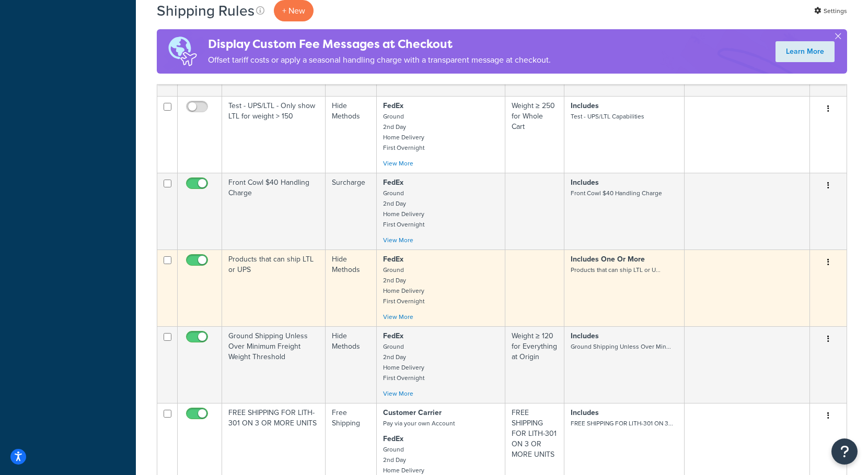 This screenshot has height=475, width=868. Describe the element at coordinates (274, 134) in the screenshot. I see `td: Test - UPS/LTL - Only show LTL for weight > 150` at that location.